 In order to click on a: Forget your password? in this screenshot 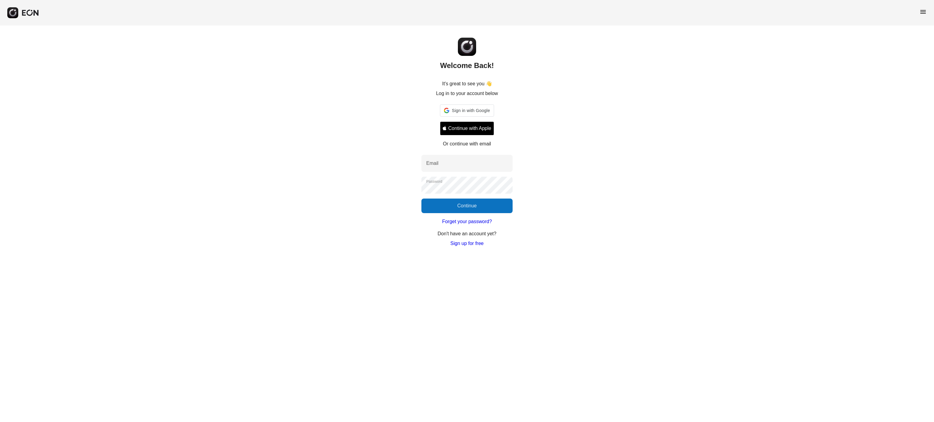, I will do `click(467, 222)`.